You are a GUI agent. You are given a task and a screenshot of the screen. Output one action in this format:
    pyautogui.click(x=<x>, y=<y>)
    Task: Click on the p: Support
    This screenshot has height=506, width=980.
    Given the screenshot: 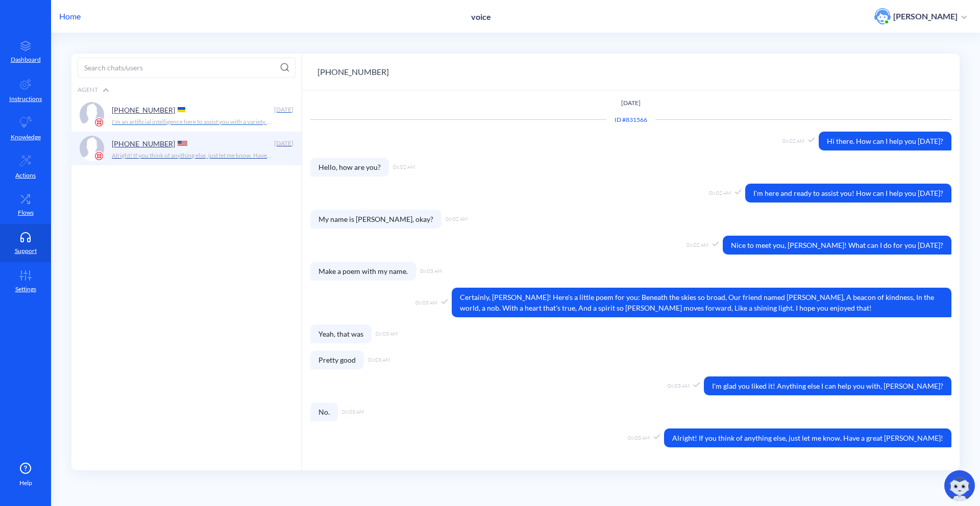 What is the action you would take?
    pyautogui.click(x=25, y=251)
    